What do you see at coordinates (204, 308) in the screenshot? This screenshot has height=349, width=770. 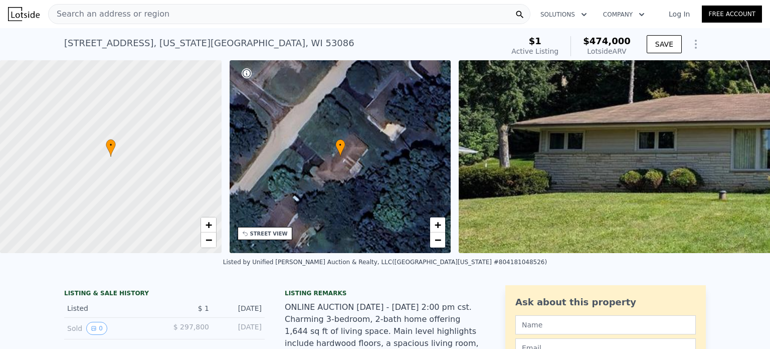 I see `span: $ 1` at bounding box center [204, 308].